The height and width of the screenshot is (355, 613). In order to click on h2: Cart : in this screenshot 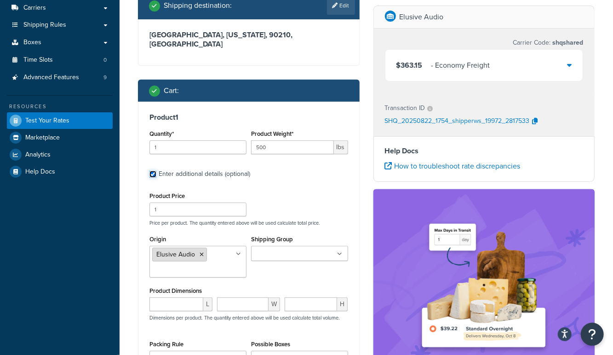, I will do `click(171, 91)`.